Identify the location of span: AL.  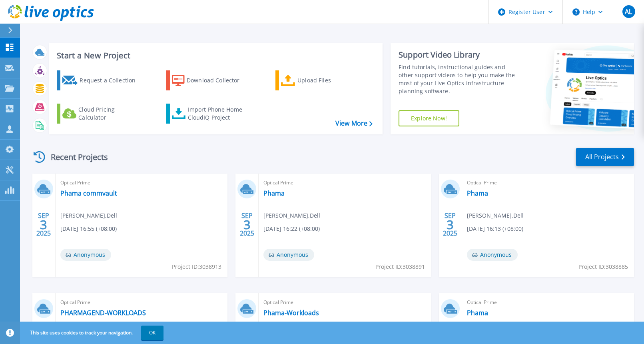
(628, 12).